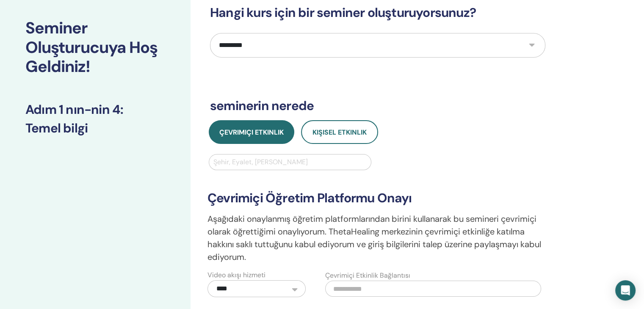  What do you see at coordinates (625, 291) in the screenshot?
I see `div: Open Intercom Messenger` at bounding box center [625, 291].